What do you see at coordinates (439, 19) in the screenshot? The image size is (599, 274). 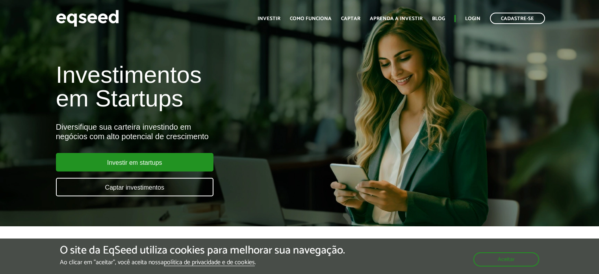 I see `a: Blog` at bounding box center [439, 19].